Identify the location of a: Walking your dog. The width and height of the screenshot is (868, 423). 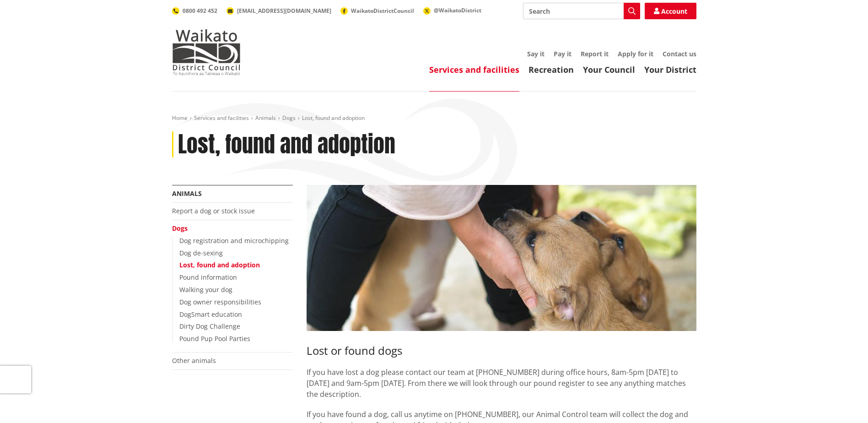
(206, 289).